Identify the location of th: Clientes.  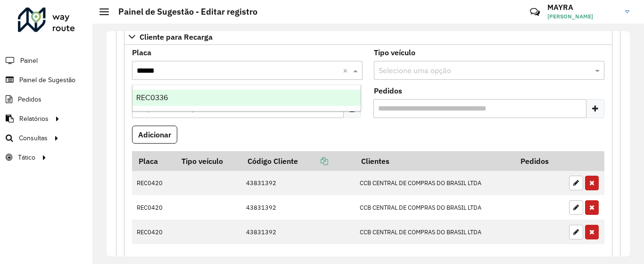
(434, 161).